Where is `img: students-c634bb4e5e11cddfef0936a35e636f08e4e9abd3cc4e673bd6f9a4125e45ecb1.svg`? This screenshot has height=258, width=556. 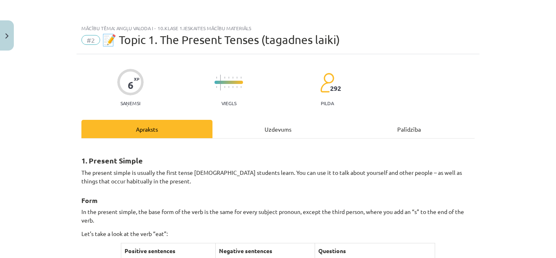
img: students-c634bb4e5e11cddfef0936a35e636f08e4e9abd3cc4e673bd6f9a4125e45ecb1.svg is located at coordinates (327, 83).